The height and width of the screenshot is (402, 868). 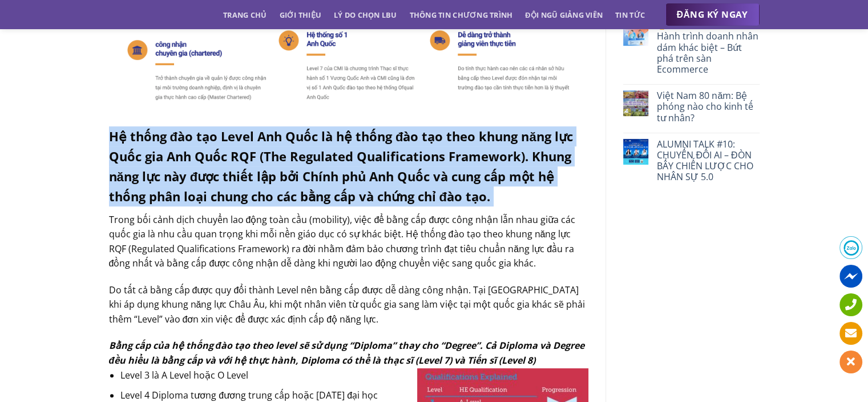 I want to click on p: Do tất cả bằng cấp được quy đổi thành Level nên bằng cấp được dễ dàng công nhận. Tại [GEOGRAPHIC_..., so click(x=349, y=304).